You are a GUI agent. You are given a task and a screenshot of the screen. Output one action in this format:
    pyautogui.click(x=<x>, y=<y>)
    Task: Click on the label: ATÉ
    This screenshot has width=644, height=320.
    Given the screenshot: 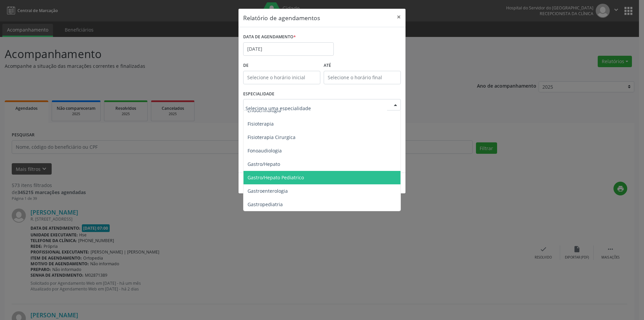 What is the action you would take?
    pyautogui.click(x=362, y=66)
    